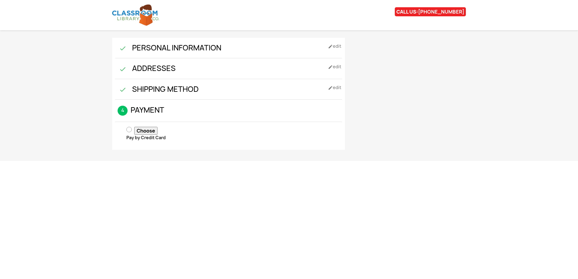  What do you see at coordinates (146, 138) in the screenshot?
I see `span: Pay by Credit Card` at bounding box center [146, 138].